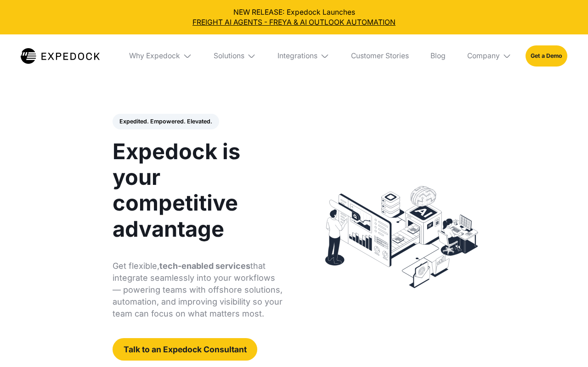 The image size is (588, 367). What do you see at coordinates (294, 17) in the screenshot?
I see `div: NEW RELEASE: Expedock Launches` at bounding box center [294, 17].